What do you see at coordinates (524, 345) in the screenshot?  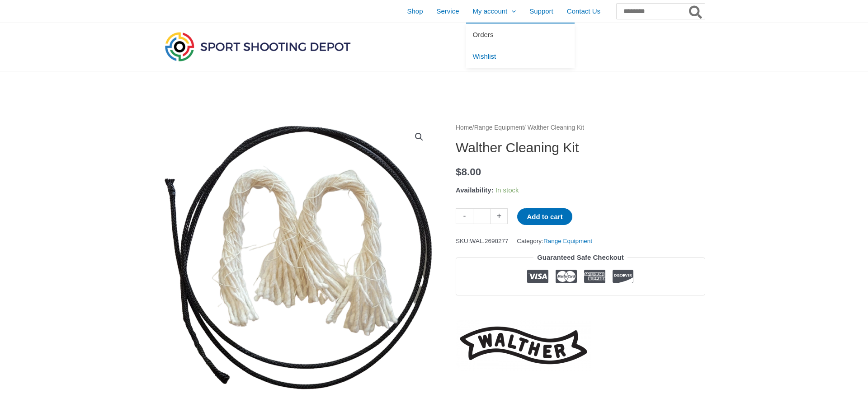 I see `a: Walther` at bounding box center [524, 345].